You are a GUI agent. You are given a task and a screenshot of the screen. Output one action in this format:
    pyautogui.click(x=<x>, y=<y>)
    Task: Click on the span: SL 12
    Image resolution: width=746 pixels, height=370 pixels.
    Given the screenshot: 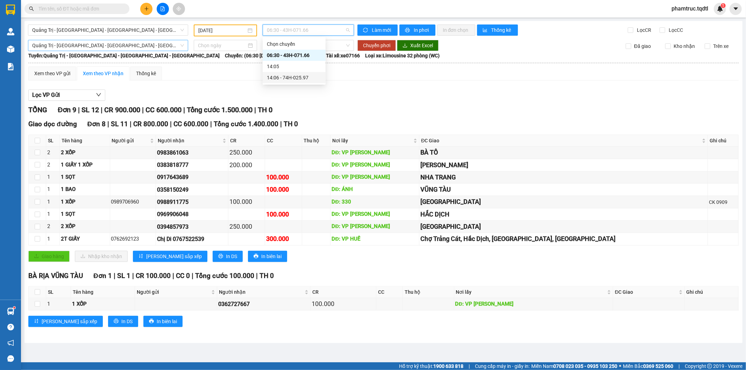 What is the action you would take?
    pyautogui.click(x=90, y=110)
    